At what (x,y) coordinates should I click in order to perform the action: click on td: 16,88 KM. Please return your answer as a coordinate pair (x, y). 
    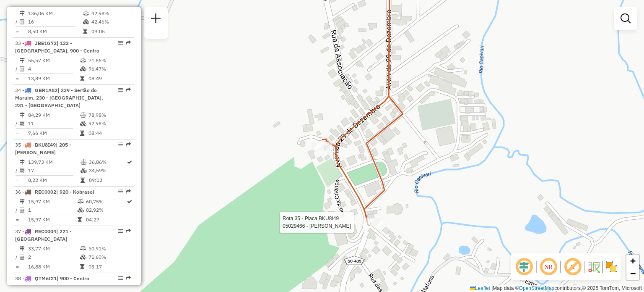
    Looking at the image, I should click on (54, 267).